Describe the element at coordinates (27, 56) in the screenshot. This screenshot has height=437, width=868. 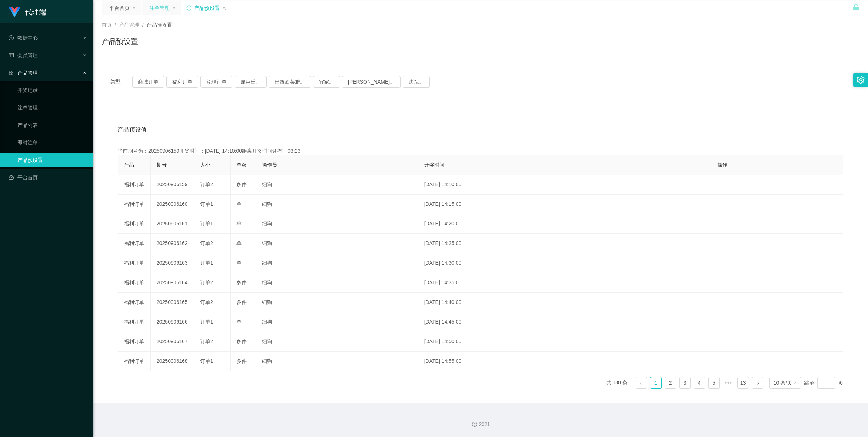
I see `font: 会员管理` at that location.